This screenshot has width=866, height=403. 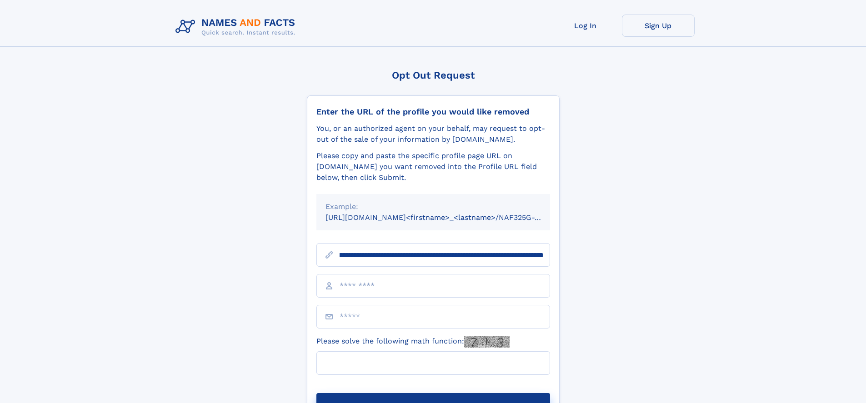 I want to click on a: Log In, so click(x=586, y=25).